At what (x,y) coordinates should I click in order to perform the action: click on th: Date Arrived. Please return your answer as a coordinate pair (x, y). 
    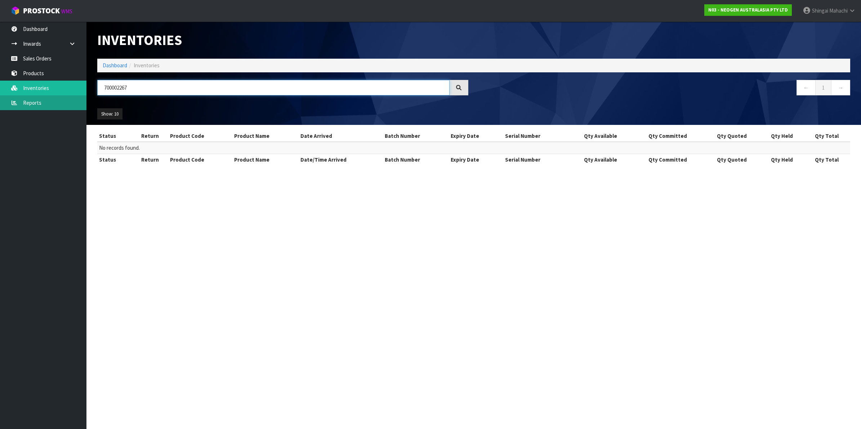
    Looking at the image, I should click on (341, 136).